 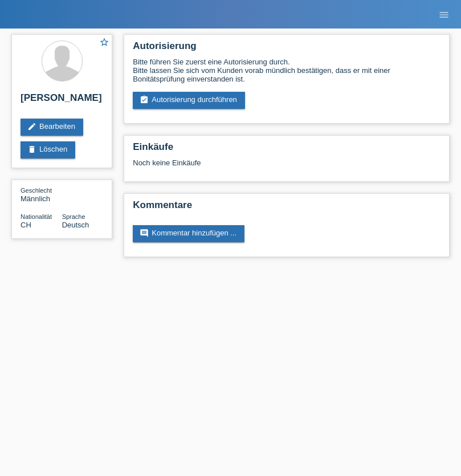 What do you see at coordinates (32, 149) in the screenshot?
I see `i: delete` at bounding box center [32, 149].